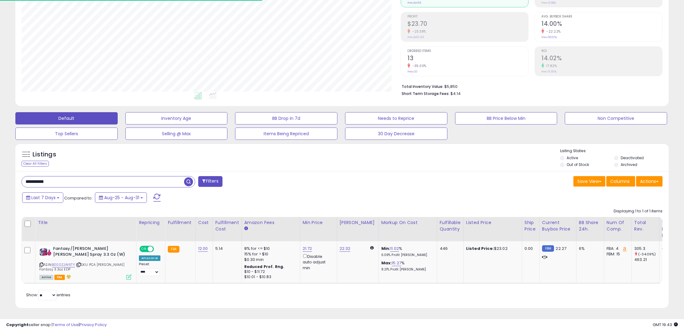  Describe the element at coordinates (548, 248) in the screenshot. I see `small: FBM` at that location.